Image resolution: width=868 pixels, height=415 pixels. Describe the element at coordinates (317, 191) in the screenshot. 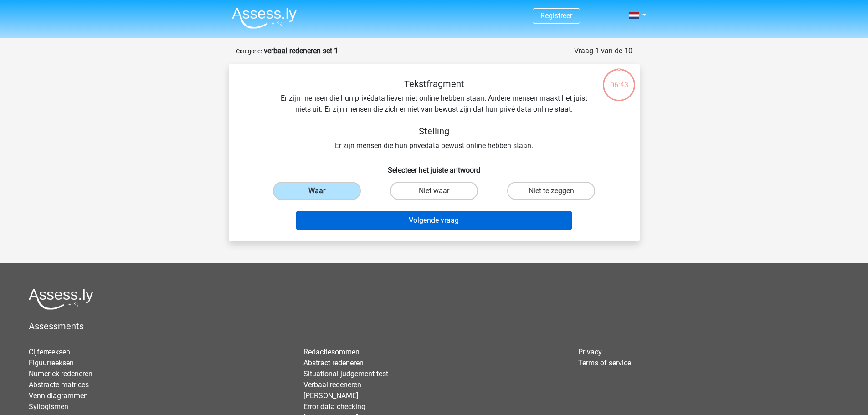

I see `label: Waar` at that location.